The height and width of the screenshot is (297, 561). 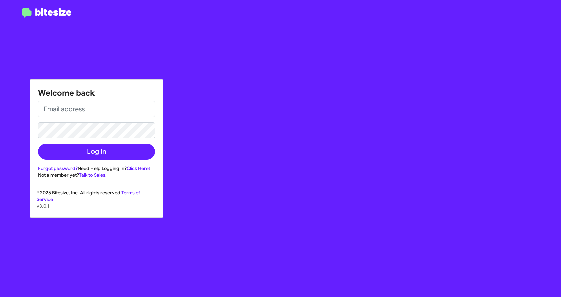 What do you see at coordinates (138, 168) in the screenshot?
I see `a: Click Here!` at bounding box center [138, 168].